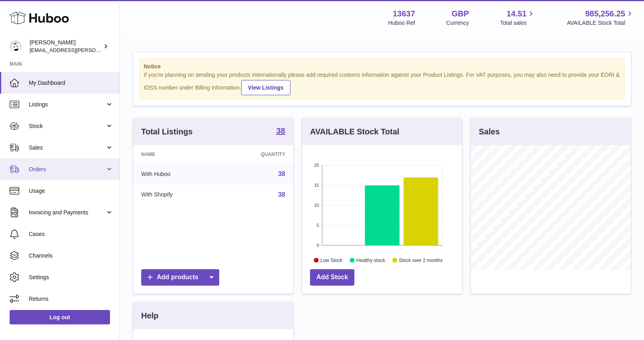  I want to click on span: Settings, so click(71, 277).